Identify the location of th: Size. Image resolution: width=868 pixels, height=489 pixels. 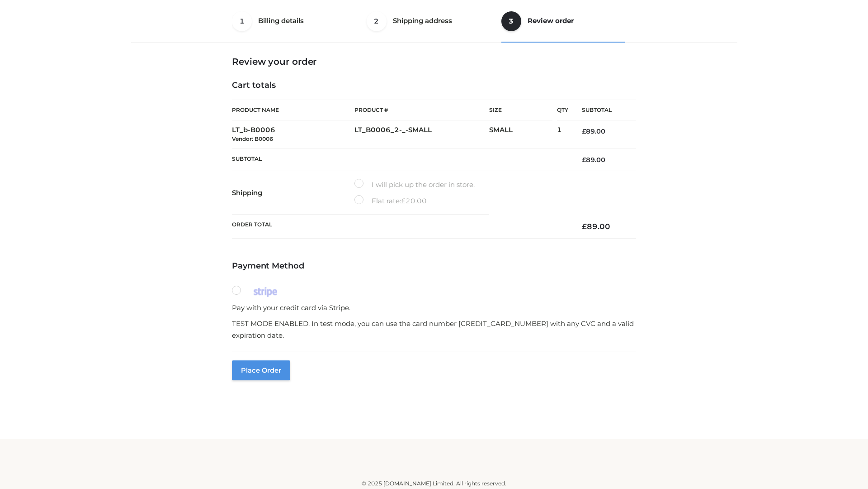
(521, 110).